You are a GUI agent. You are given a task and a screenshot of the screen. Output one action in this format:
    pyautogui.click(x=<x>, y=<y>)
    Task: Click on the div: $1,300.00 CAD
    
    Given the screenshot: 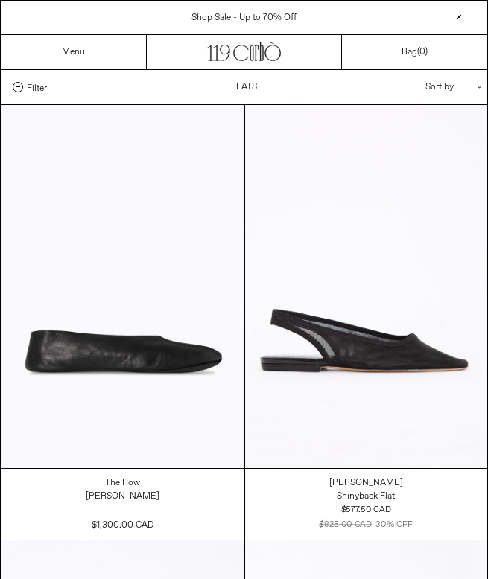 What is the action you would take?
    pyautogui.click(x=122, y=526)
    